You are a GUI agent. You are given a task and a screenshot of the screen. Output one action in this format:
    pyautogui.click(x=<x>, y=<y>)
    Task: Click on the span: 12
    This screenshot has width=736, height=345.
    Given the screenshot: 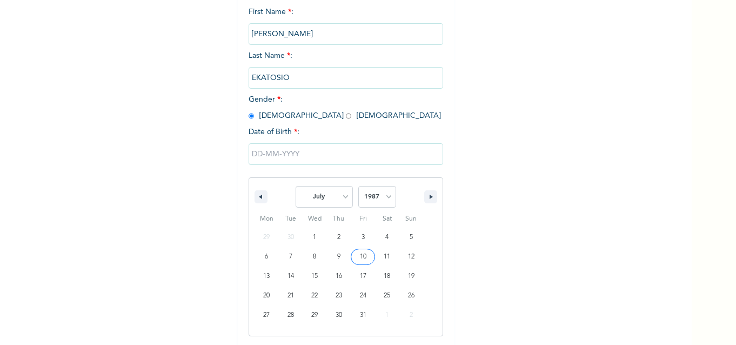 What is the action you would take?
    pyautogui.click(x=411, y=257)
    